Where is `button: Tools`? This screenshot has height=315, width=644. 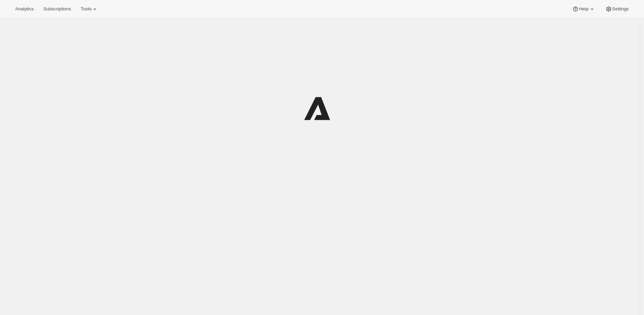
button: Tools is located at coordinates (89, 9).